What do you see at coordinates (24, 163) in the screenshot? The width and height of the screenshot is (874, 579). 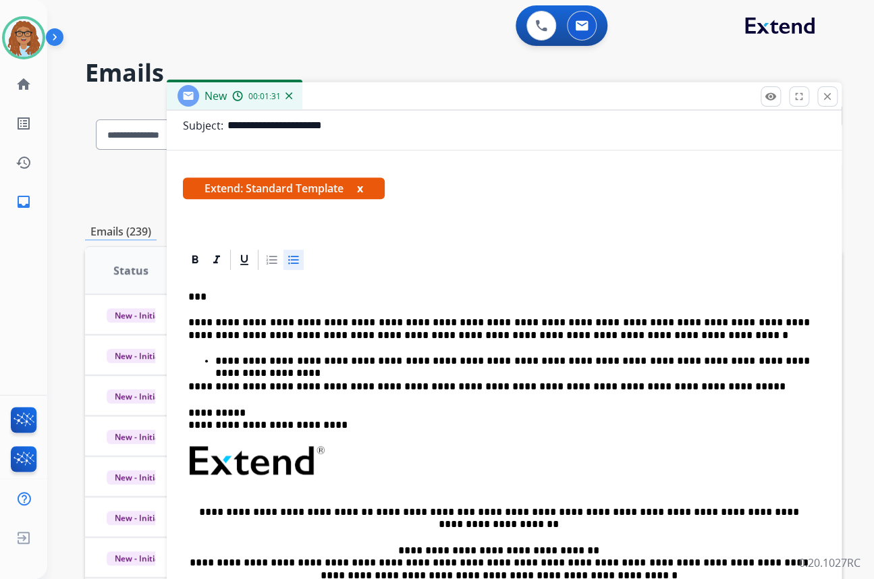 I see `mat-icon: history` at bounding box center [24, 163].